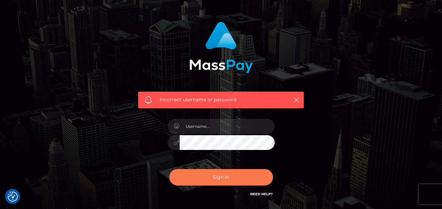 The height and width of the screenshot is (209, 442). Describe the element at coordinates (221, 47) in the screenshot. I see `img: MassPay Login` at that location.